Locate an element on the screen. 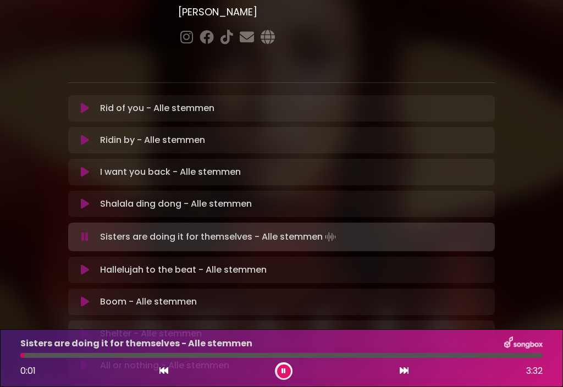 The image size is (563, 387). p: Shelter - Alle stemmen is located at coordinates (151, 334).